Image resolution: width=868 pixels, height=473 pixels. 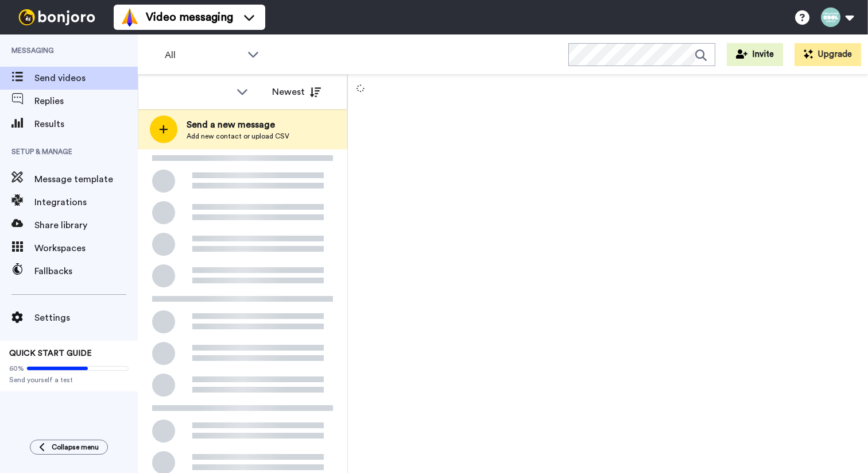 I want to click on span: Results, so click(x=86, y=124).